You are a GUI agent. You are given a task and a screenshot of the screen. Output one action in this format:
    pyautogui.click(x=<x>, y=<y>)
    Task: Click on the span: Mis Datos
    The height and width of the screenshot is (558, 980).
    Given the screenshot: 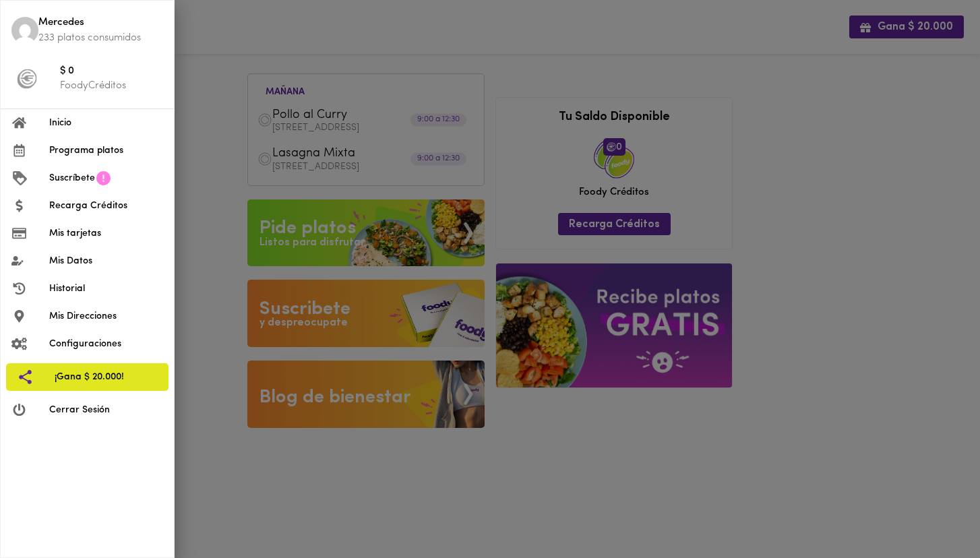 What is the action you would take?
    pyautogui.click(x=106, y=260)
    